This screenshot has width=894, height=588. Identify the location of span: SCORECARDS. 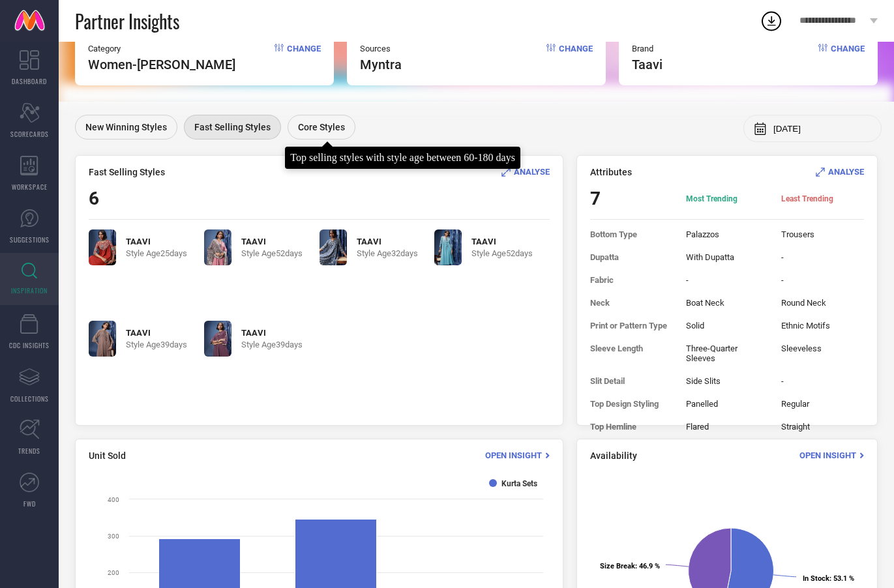
(29, 134).